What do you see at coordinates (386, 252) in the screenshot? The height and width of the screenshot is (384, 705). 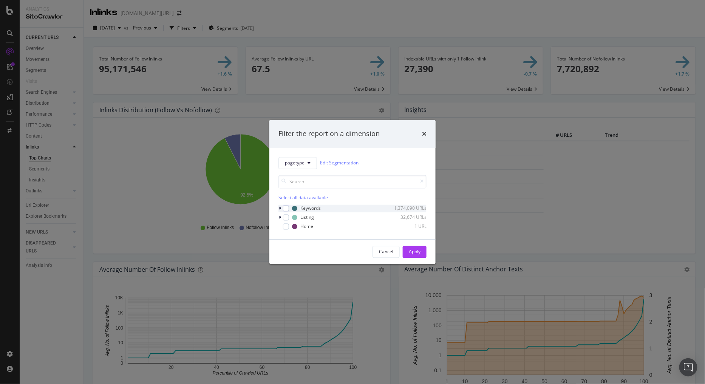 I see `div: Cancel` at bounding box center [386, 252].